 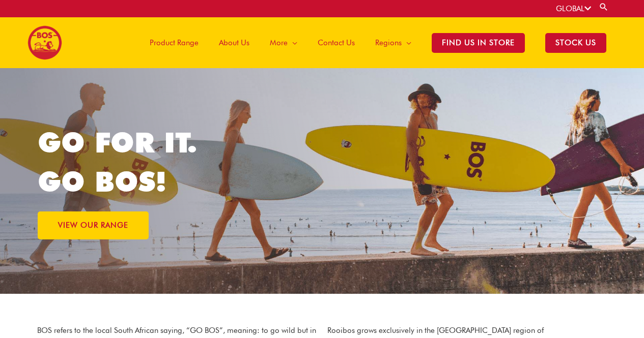 What do you see at coordinates (393, 43) in the screenshot?
I see `a: Regions` at bounding box center [393, 43].